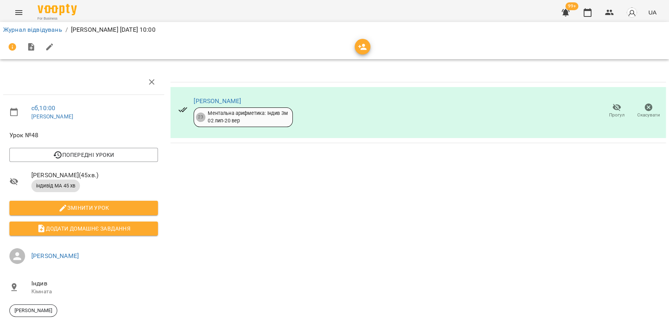 This screenshot has height=318, width=669. What do you see at coordinates (43, 108) in the screenshot?
I see `a: сб , 10:00` at bounding box center [43, 108].